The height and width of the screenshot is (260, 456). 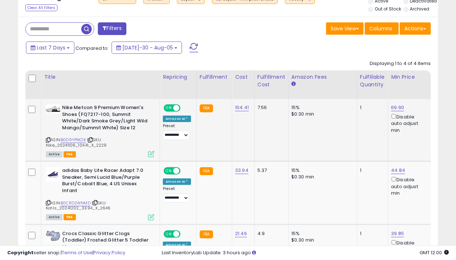 What do you see at coordinates (398, 234) in the screenshot?
I see `a: 39.85` at bounding box center [398, 234].